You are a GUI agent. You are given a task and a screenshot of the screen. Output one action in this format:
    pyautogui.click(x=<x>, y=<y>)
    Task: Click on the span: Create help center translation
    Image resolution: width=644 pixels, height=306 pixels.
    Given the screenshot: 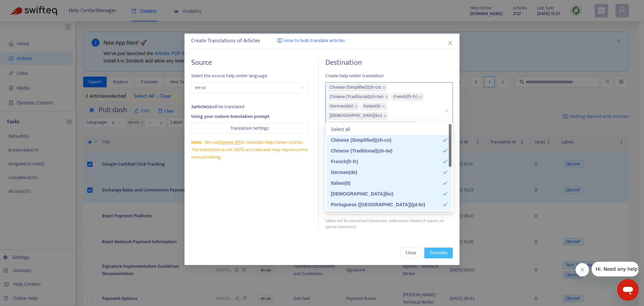 What is the action you would take?
    pyautogui.click(x=389, y=76)
    